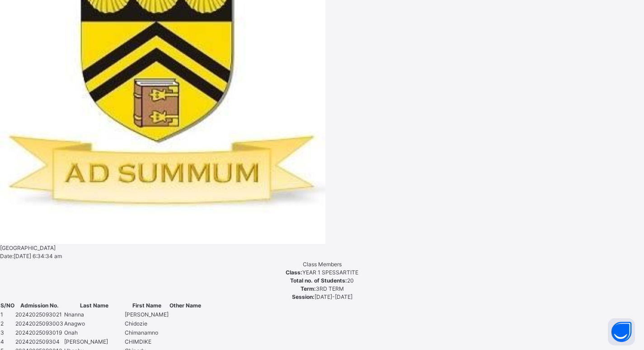  Describe the element at coordinates (303, 297) in the screenshot. I see `span: Session:` at that location.